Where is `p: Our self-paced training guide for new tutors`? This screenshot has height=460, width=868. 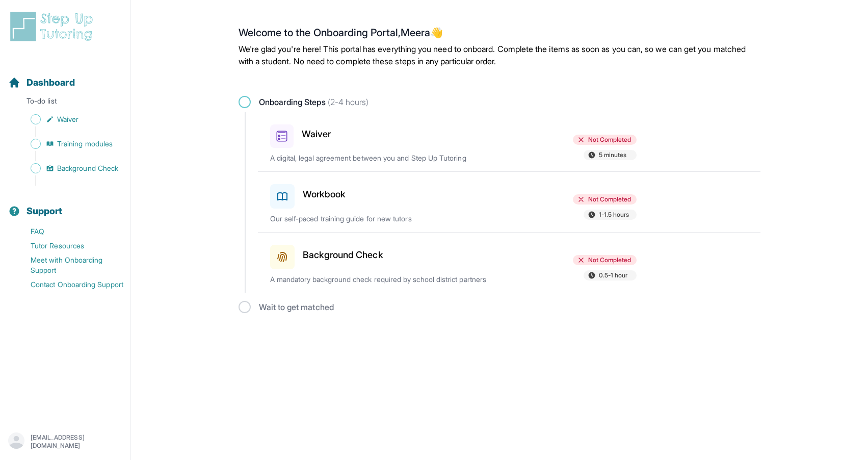 p: Our self-paced training guide for new tutors is located at coordinates (389, 219).